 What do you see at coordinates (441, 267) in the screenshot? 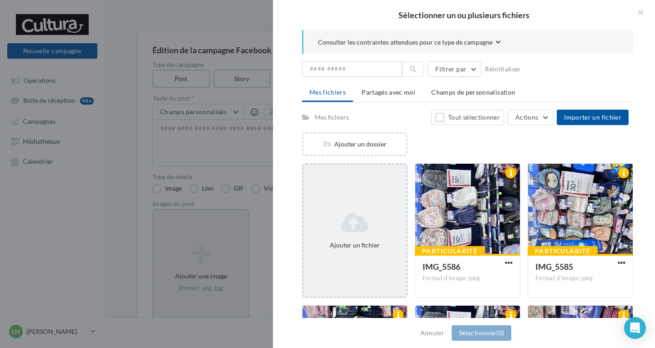
I see `span: IMG_5586` at bounding box center [441, 267].